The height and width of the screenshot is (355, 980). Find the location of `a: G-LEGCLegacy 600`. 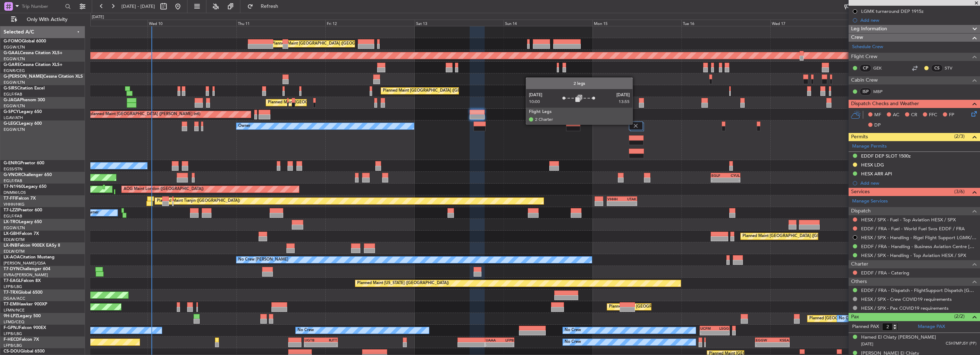

a: G-LEGCLegacy 600 is located at coordinates (23, 124).